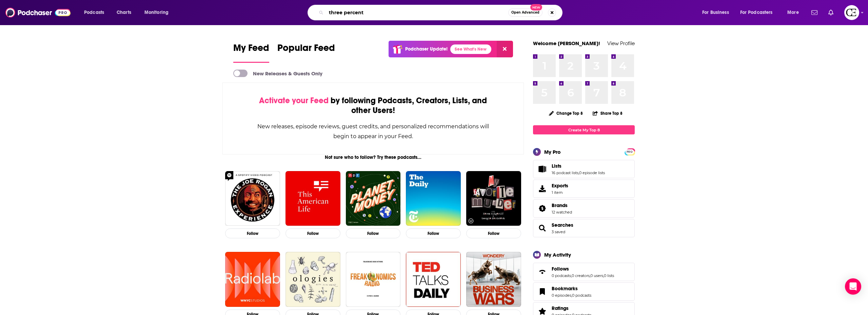 The width and height of the screenshot is (868, 315). Describe the element at coordinates (536, 7) in the screenshot. I see `span: New` at that location.